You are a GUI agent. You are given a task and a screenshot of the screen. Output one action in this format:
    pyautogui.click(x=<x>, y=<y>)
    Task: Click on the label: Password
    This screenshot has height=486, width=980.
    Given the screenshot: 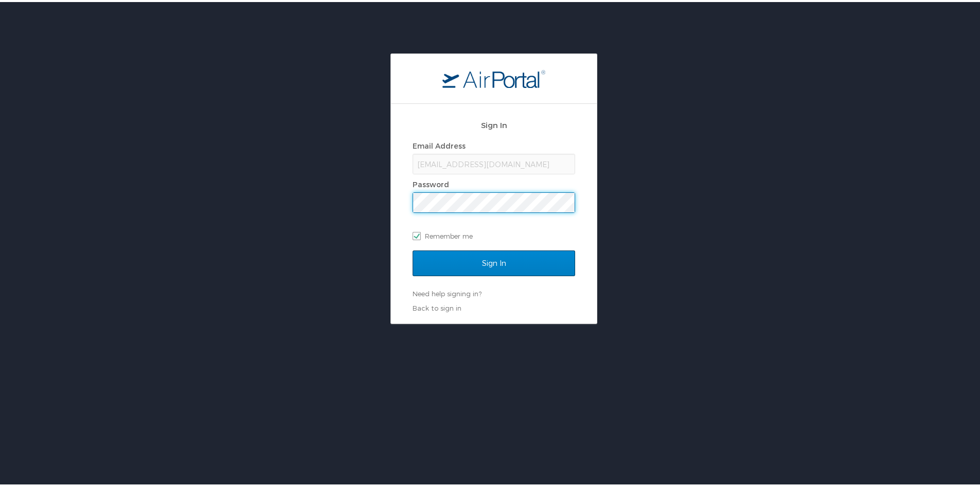 What is the action you would take?
    pyautogui.click(x=431, y=182)
    